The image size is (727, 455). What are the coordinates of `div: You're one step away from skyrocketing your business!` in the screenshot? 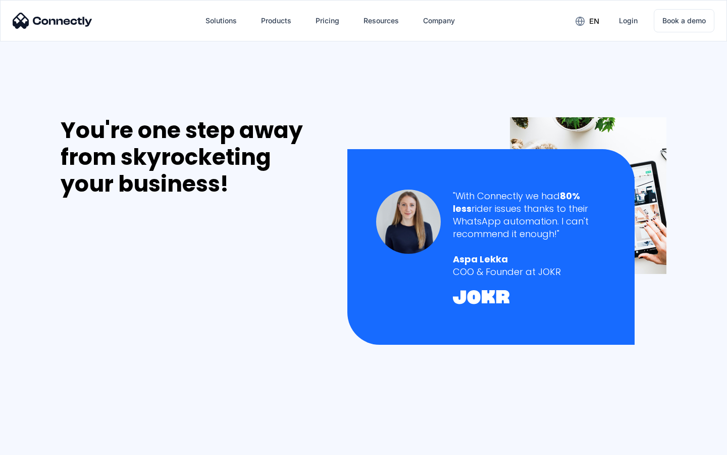 It's located at (193, 157).